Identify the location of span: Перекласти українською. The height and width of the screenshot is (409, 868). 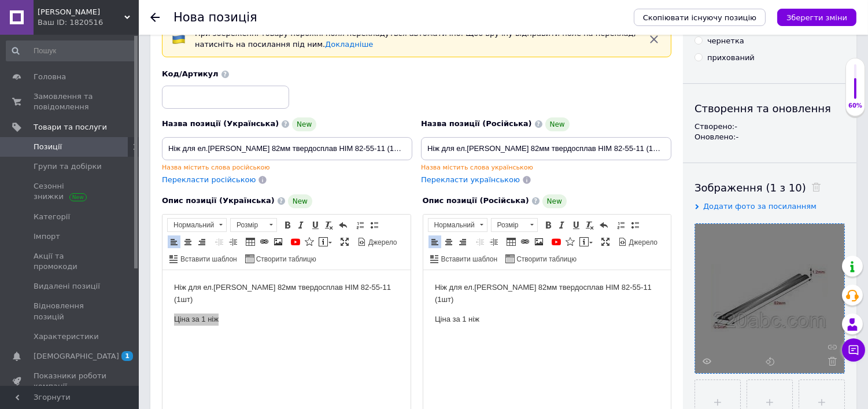
(471, 180).